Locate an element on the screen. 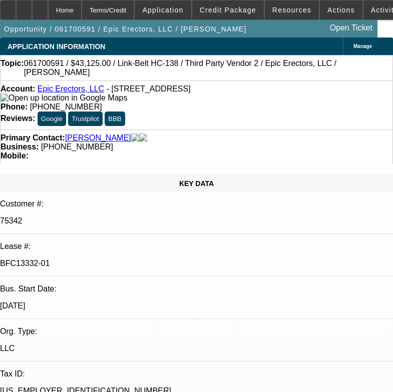  span: APPLICATION INFORMATION is located at coordinates (56, 47).